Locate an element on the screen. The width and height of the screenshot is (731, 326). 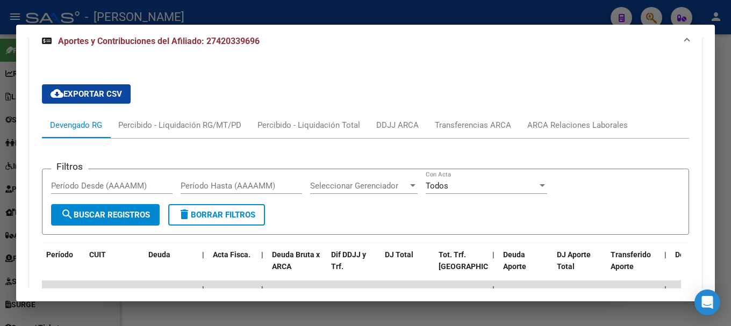
div: Devengado RG is located at coordinates (76, 125).